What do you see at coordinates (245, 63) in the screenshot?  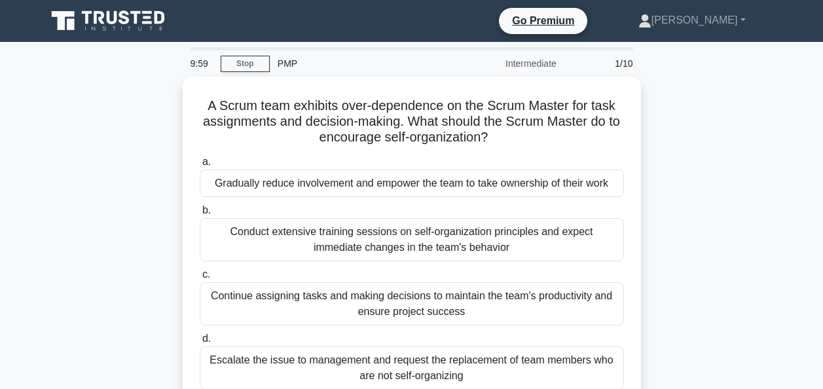 I see `a: Stop` at bounding box center [245, 63].